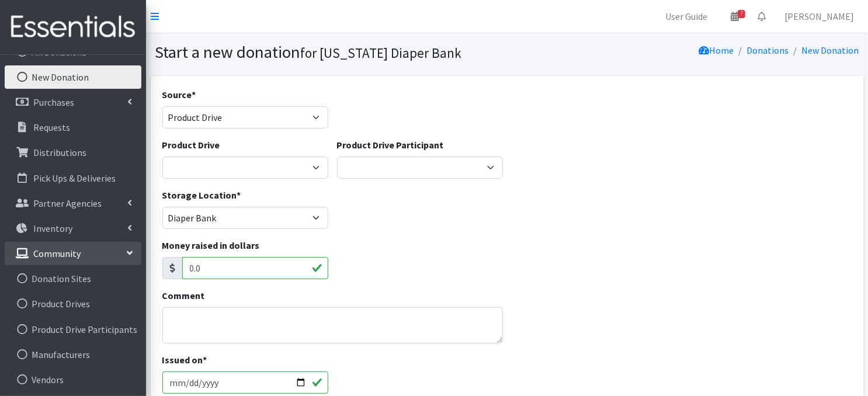 The height and width of the screenshot is (396, 868). Describe the element at coordinates (735, 17) in the screenshot. I see `a: 7` at that location.